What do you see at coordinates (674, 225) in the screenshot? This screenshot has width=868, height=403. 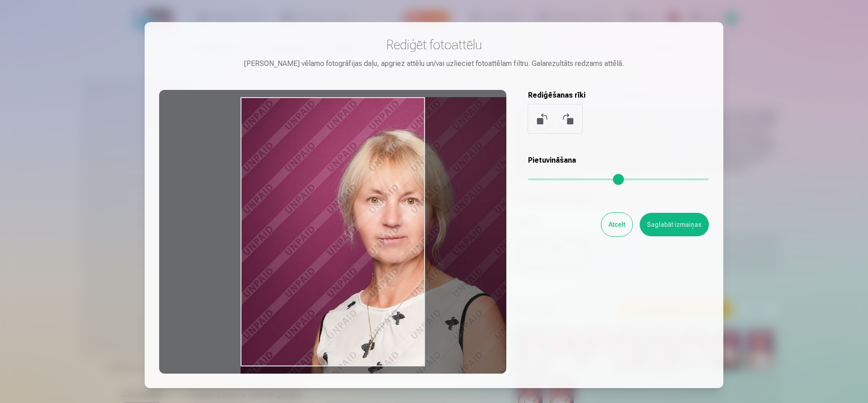 I see `button: Saglabāt izmaiņas` at bounding box center [674, 225].